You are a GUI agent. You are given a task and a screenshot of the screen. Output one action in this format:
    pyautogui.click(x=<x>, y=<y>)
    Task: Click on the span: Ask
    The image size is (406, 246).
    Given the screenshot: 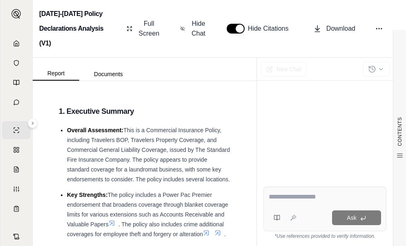 What is the action you would take?
    pyautogui.click(x=351, y=217)
    